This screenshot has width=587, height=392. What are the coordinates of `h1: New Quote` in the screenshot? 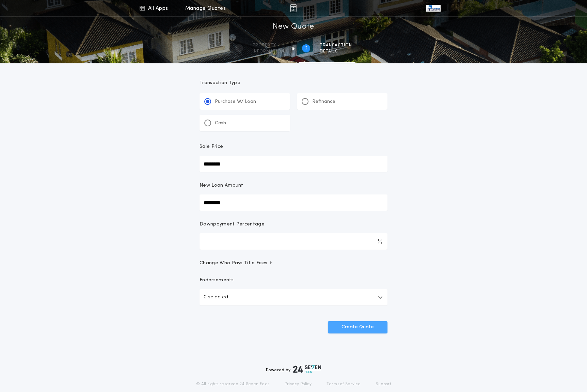 It's located at (294, 27).